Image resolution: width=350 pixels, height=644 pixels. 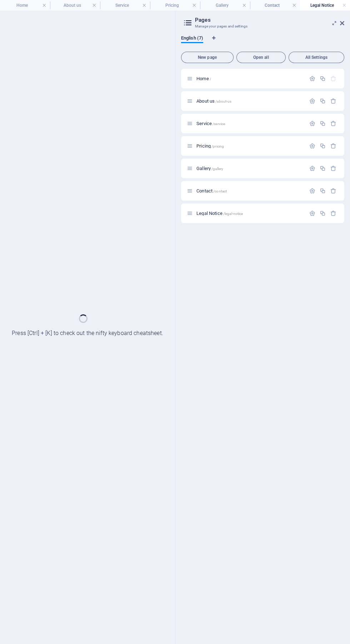 What do you see at coordinates (316, 57) in the screenshot?
I see `span: All Settings` at bounding box center [316, 57].